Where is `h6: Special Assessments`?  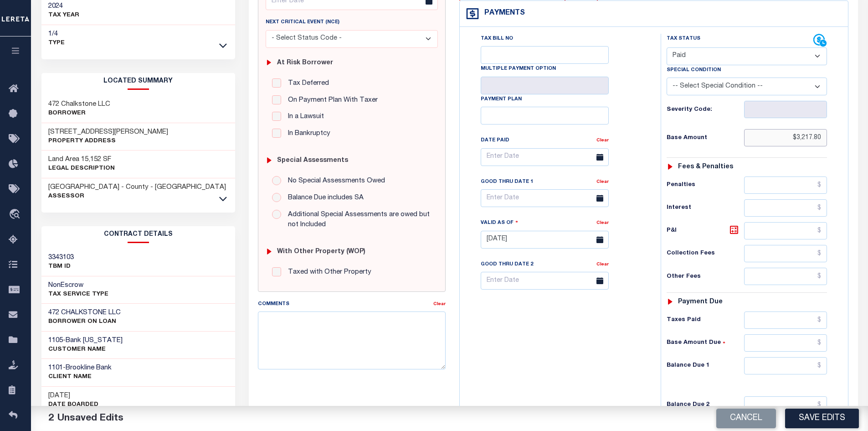 h6: Special Assessments is located at coordinates (313, 160).